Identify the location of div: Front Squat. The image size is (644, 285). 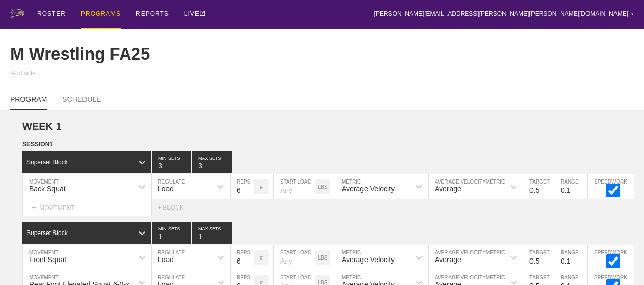
(47, 260).